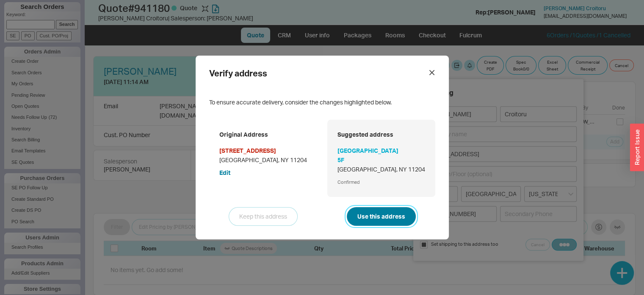 The image size is (644, 295). I want to click on div: 5F, so click(381, 160).